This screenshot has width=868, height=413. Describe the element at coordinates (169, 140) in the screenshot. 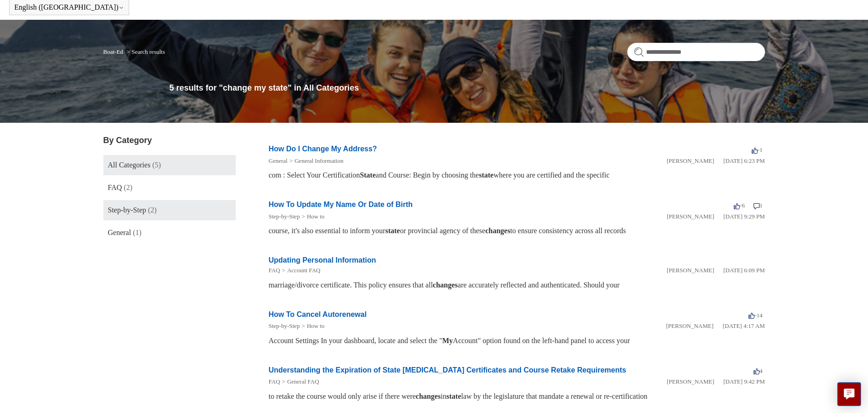

I see `h3: By Category` at that location.